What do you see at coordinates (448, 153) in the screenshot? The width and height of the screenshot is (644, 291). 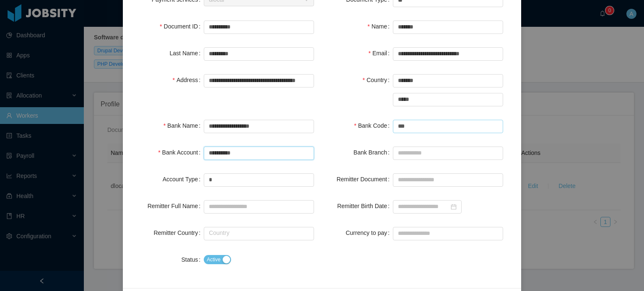 I see `input: Bank Branch` at bounding box center [448, 153].